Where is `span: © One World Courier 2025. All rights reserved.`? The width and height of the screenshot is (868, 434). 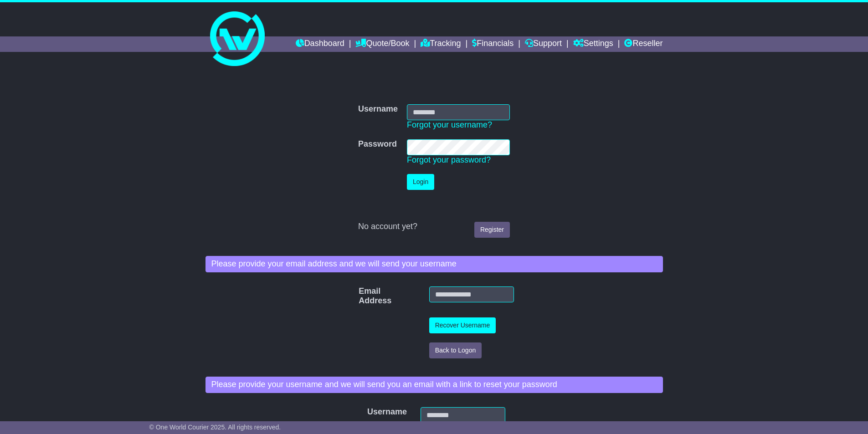 span: © One World Courier 2025. All rights reserved. is located at coordinates (215, 427).